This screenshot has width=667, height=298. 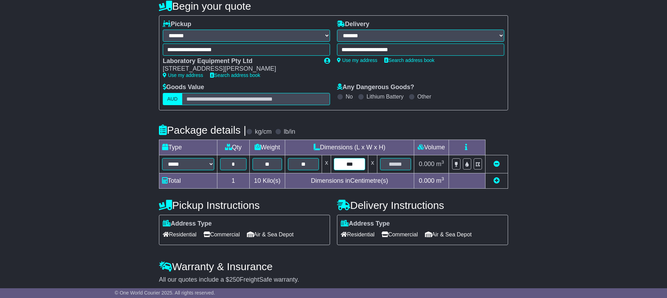 What do you see at coordinates (385, 96) in the screenshot?
I see `label: Lithium Battery` at bounding box center [385, 96].